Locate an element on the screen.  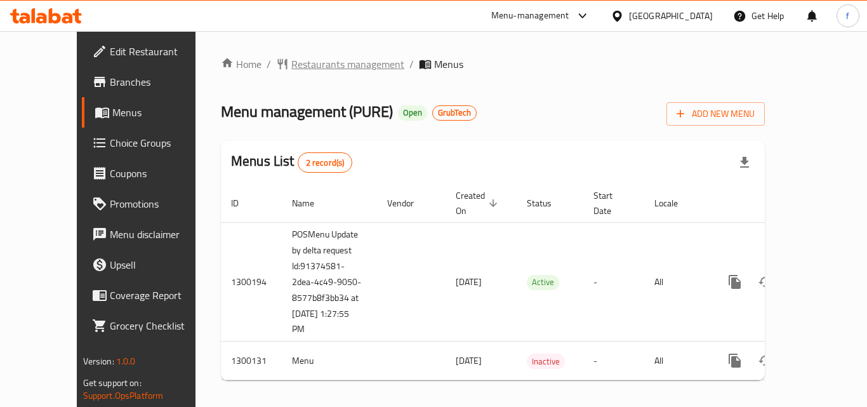
span: GrubTech is located at coordinates (454, 112).